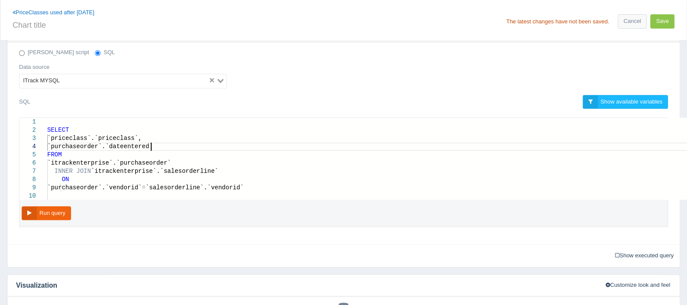 This screenshot has height=305, width=687. What do you see at coordinates (94, 188) in the screenshot?
I see `span: `purchaseorder`.`vendorid`` at bounding box center [94, 188].